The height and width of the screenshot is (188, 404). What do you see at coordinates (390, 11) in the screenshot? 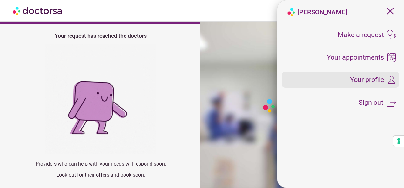
I see `span: close` at bounding box center [390, 11].